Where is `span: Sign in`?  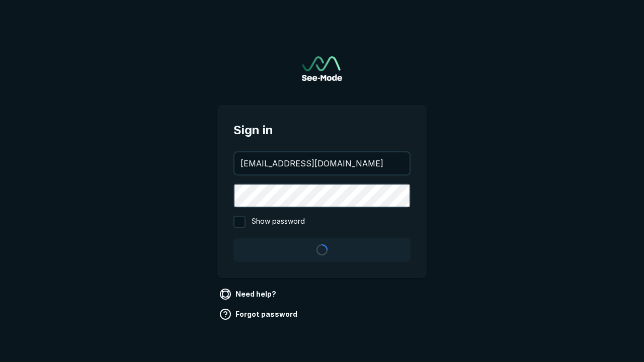 span: Sign in is located at coordinates (322, 130).